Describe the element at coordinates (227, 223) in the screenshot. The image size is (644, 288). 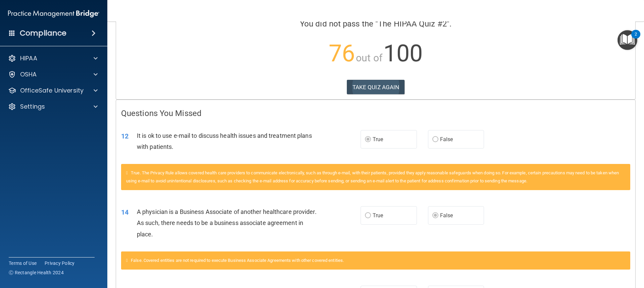
I see `span: A physician is a Business Associate of another healthcare provider. As such, there needs to be a ...` at that location.